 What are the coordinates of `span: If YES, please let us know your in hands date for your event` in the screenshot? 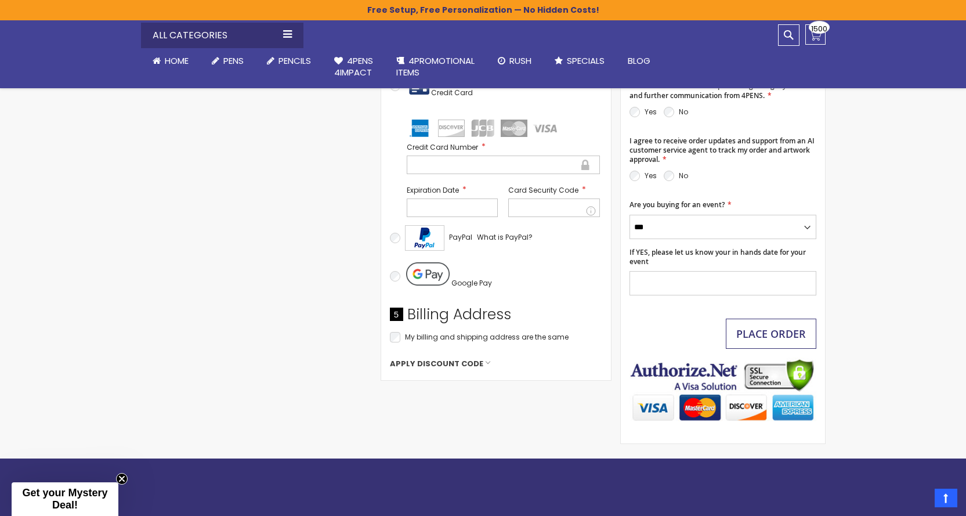 It's located at (717, 256).